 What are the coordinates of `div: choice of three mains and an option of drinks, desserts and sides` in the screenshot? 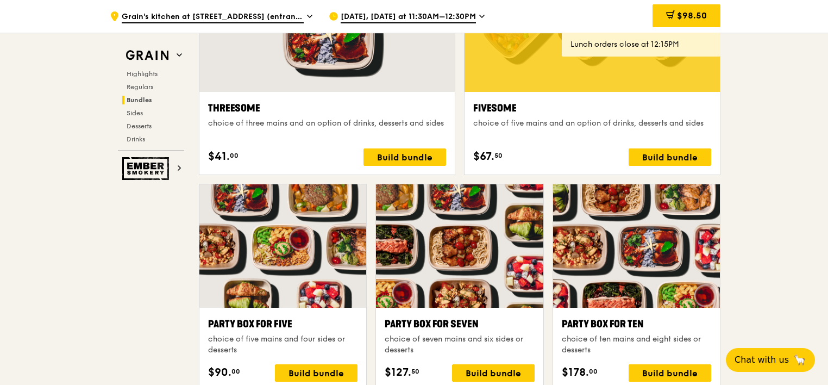 It's located at (327, 123).